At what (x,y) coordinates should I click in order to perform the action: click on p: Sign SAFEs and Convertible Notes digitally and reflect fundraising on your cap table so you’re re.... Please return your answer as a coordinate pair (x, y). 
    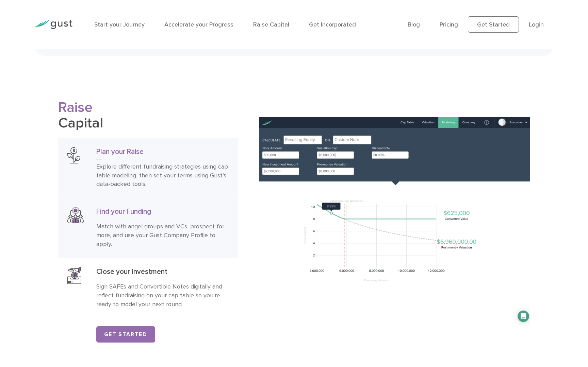
    Looking at the image, I should click on (162, 296).